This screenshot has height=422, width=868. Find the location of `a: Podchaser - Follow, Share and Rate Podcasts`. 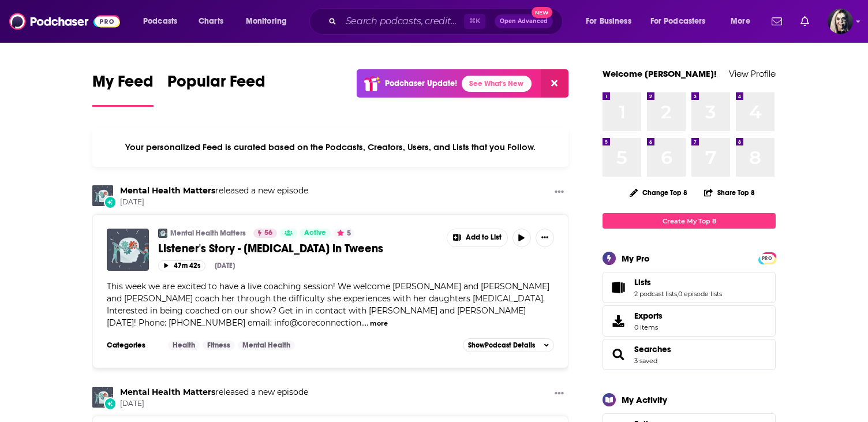

a: Podchaser - Follow, Share and Rate Podcasts is located at coordinates (65, 21).